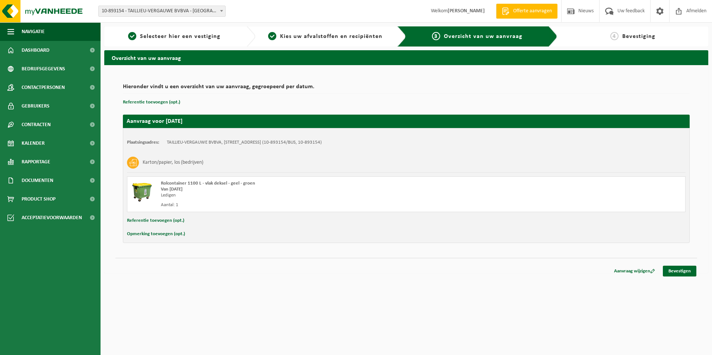  I want to click on a: 2Kies uw afvalstoffen en recipiënten, so click(325, 36).